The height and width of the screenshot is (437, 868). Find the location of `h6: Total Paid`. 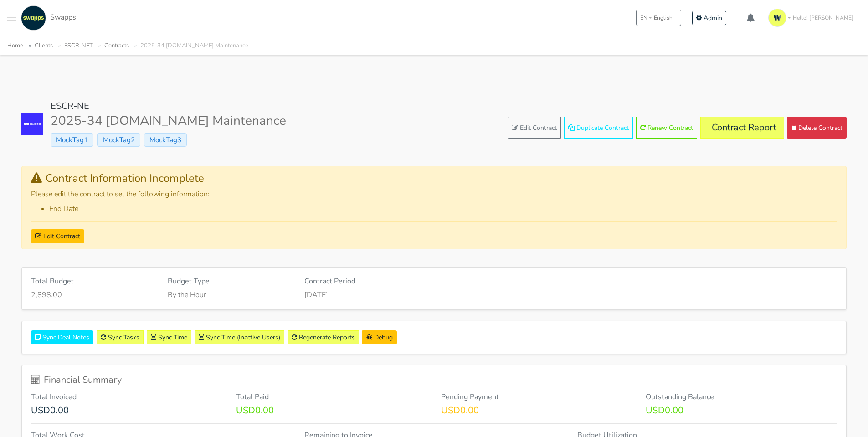

h6: Total Paid is located at coordinates (332, 397).